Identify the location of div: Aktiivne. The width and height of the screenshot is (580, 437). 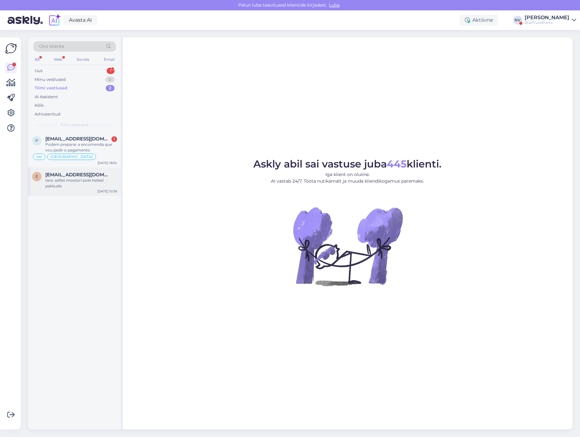
(479, 20).